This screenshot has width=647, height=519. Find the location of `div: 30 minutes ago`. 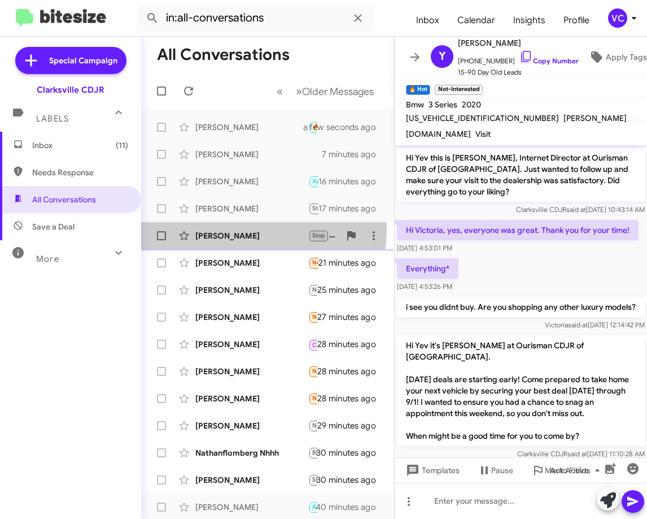

div: 30 minutes ago is located at coordinates (351, 480).